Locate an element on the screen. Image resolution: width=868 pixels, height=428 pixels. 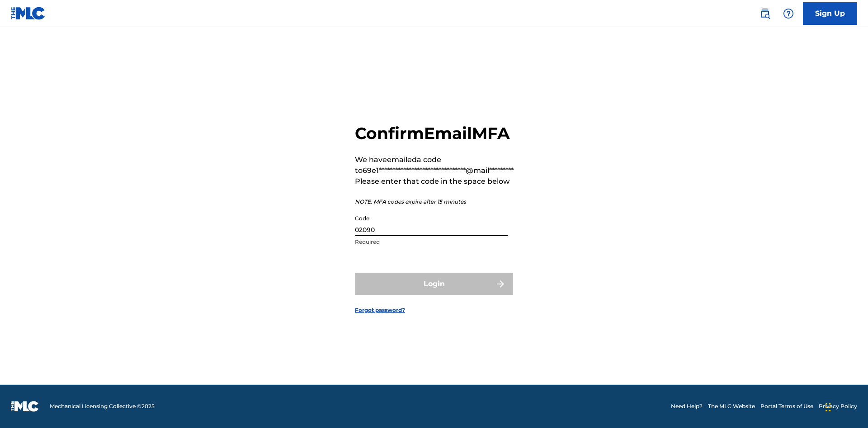
div: Help is located at coordinates (789, 13).